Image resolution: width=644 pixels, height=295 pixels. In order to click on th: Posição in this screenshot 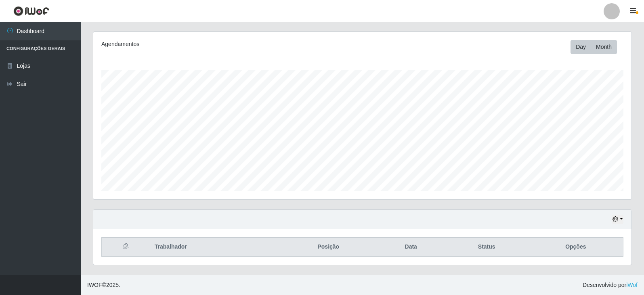, I will do `click(328, 247)`.